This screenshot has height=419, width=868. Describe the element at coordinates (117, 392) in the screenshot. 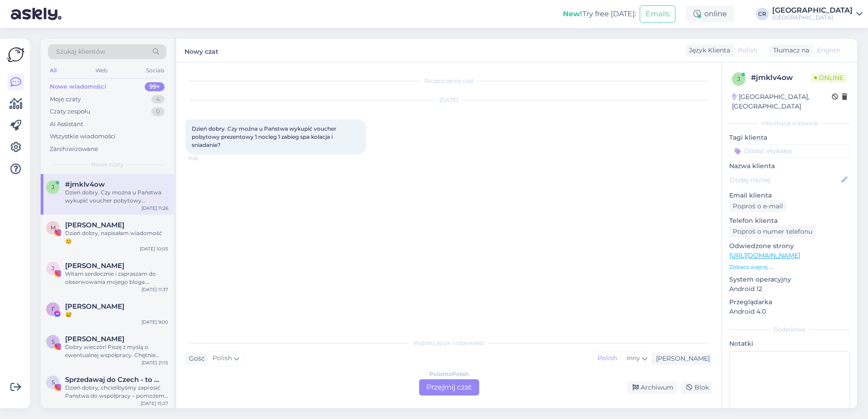

I see `div: Dzień dobry, chcielibyśmy zaprosić Państwa do współpracy – pomożemy dotrzeć do czeskich i [DEMOGR...` at that location.